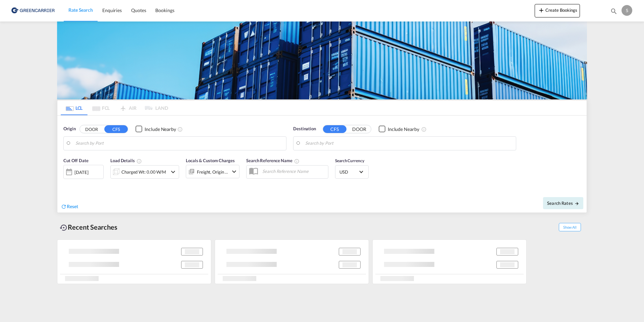 The image size is (644, 322). Describe the element at coordinates (273, 161) in the screenshot. I see `span: Search Reference Name` at that location.